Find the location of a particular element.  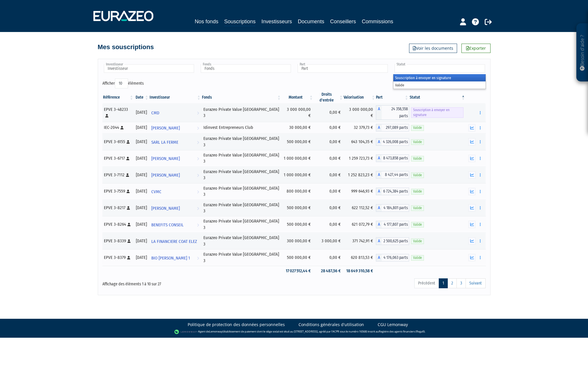

td: 999 646,93 € is located at coordinates (359, 191).